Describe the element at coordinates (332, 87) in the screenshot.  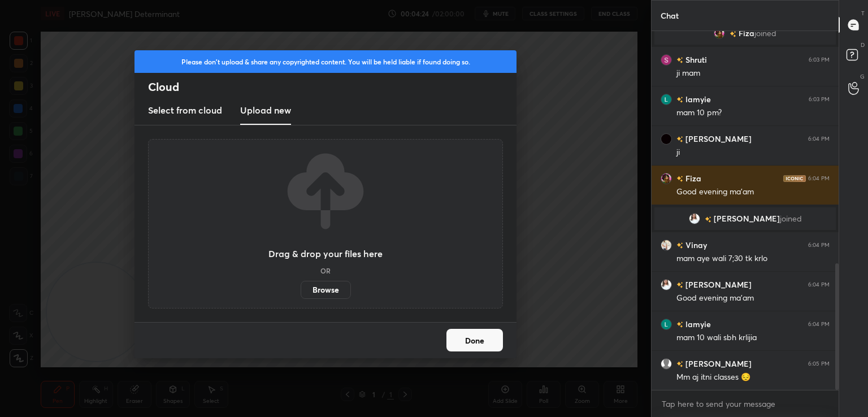
I see `h2: Cloud` at that location.